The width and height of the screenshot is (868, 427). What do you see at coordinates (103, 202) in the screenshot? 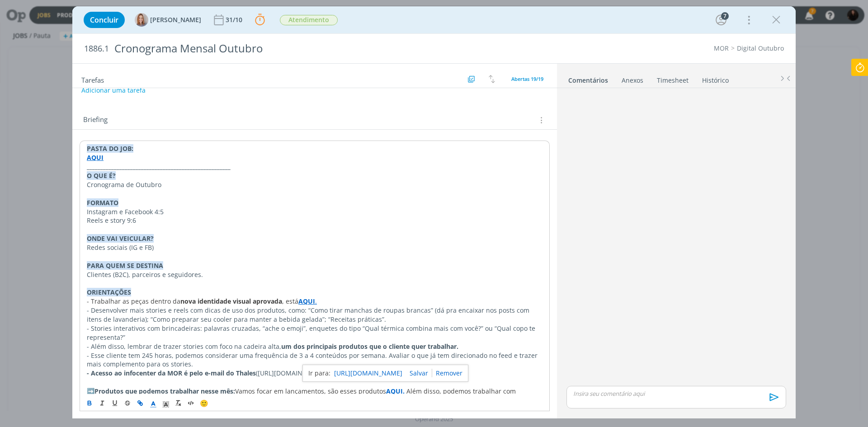
I see `strong: FORMATO` at bounding box center [103, 202].